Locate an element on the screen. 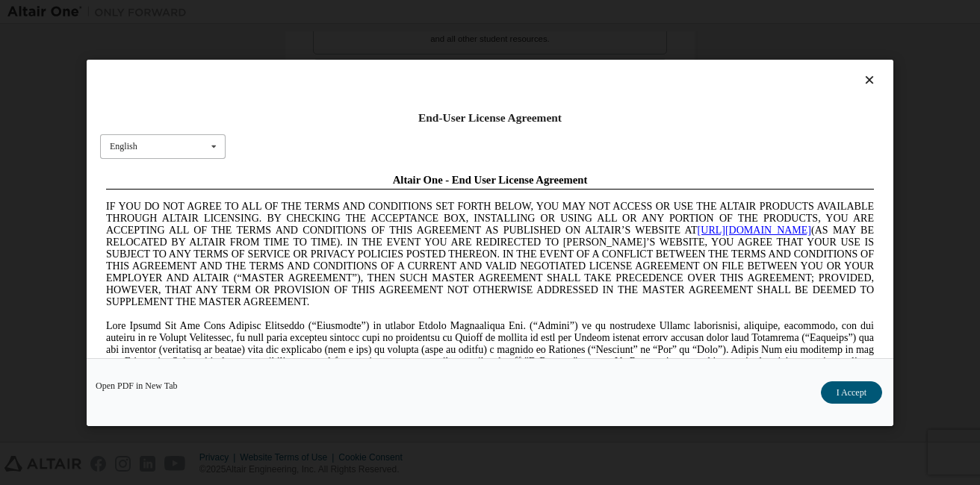 The height and width of the screenshot is (485, 980). span: IF YOU DO NOT AGREE TO ALL OF THE TERMS AND CONDITIONS SET FORTH BELOW, YOU MAY NOT ACCESS OR USE... is located at coordinates (390, 85).